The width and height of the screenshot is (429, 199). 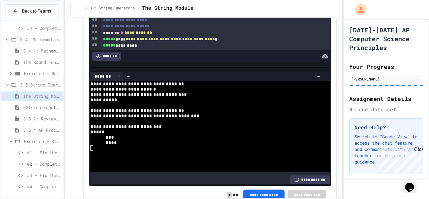 I want to click on button: Back to Teams, so click(x=32, y=11).